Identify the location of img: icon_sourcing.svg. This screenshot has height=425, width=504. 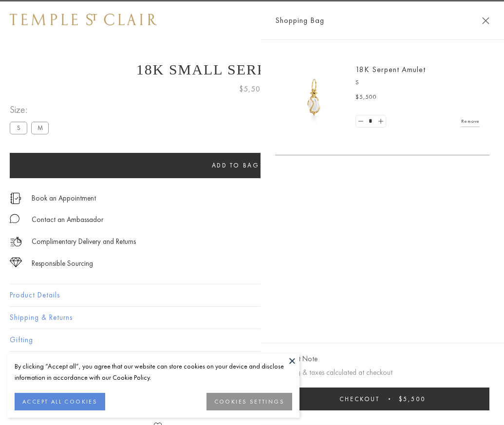
(15, 262).